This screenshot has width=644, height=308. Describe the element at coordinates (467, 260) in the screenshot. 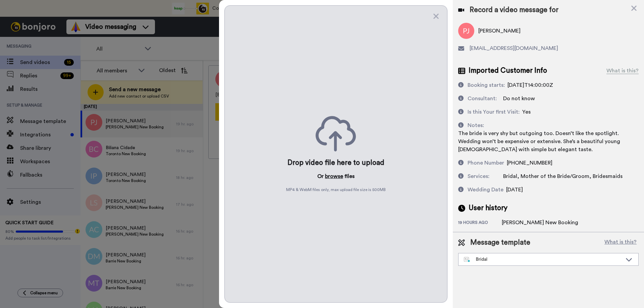

I see `img: nextgen-template.svg` at that location.